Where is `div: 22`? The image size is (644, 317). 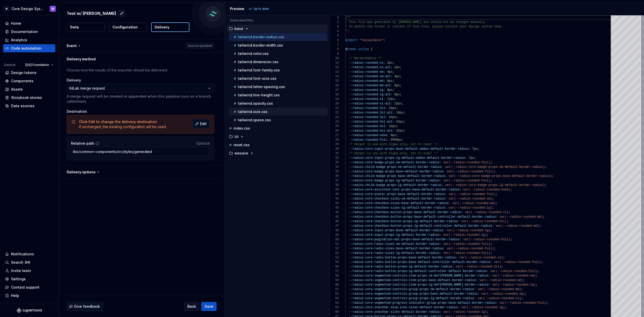 div: 22 is located at coordinates (334, 112).